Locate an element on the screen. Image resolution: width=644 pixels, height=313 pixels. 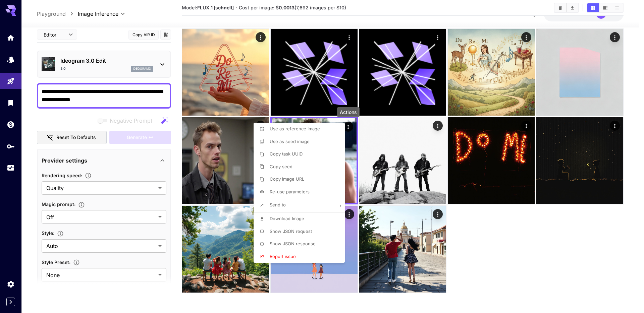
span: Copy task UUID is located at coordinates (286, 154).